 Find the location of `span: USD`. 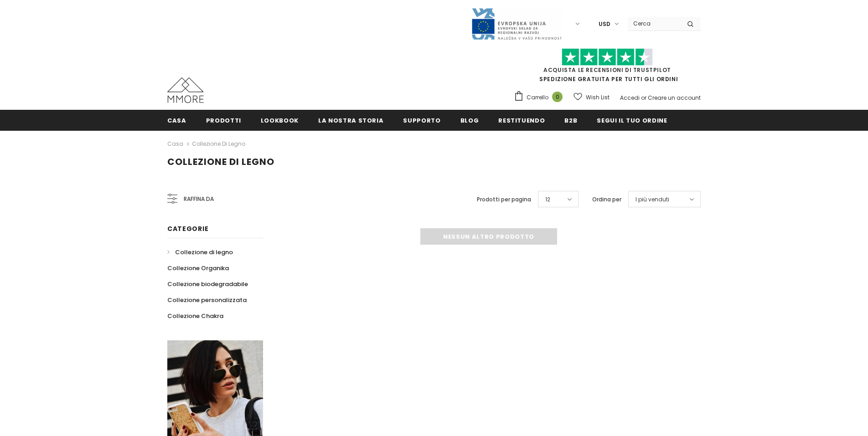

span: USD is located at coordinates (605, 24).